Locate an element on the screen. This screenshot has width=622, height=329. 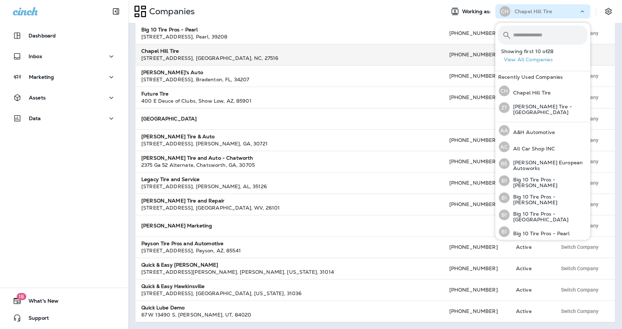
div: AA is located at coordinates (504, 131).